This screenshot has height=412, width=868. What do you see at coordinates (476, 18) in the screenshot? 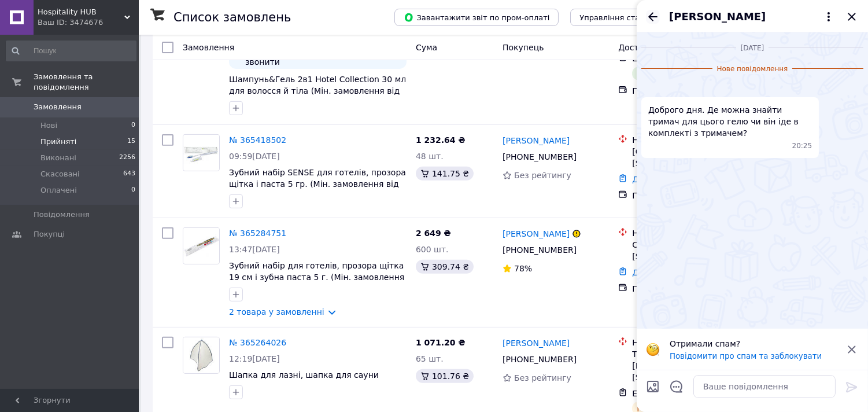
I see `button: Завантажити звіт по пром-оплаті` at bounding box center [476, 18].